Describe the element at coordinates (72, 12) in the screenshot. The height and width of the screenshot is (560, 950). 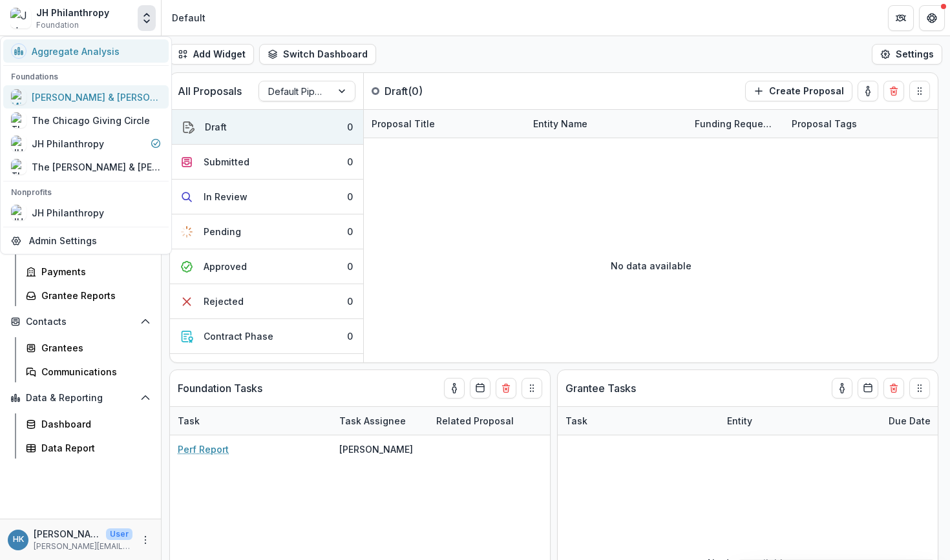
I see `div: JH Philanthropy` at that location.